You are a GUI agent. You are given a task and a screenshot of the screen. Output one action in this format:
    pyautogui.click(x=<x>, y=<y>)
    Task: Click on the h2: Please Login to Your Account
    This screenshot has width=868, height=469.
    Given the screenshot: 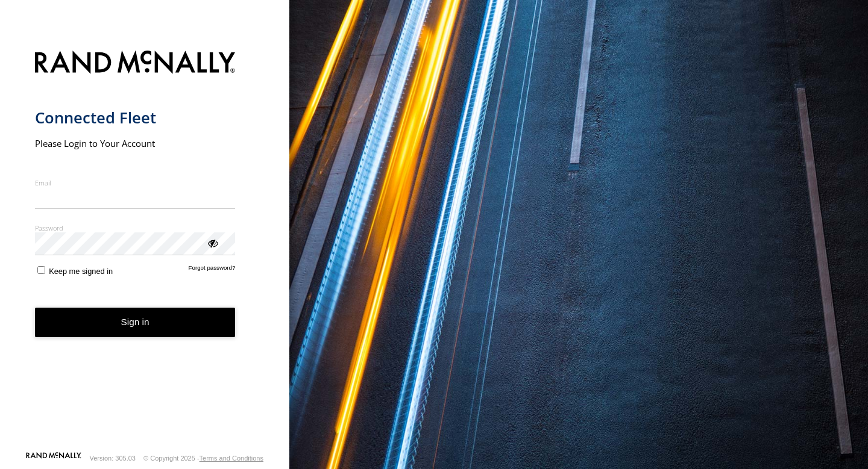 What is the action you would take?
    pyautogui.click(x=135, y=143)
    